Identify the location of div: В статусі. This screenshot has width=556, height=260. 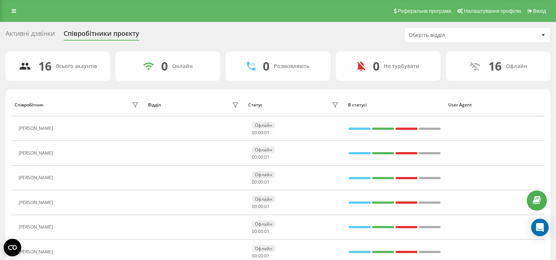
(394, 105).